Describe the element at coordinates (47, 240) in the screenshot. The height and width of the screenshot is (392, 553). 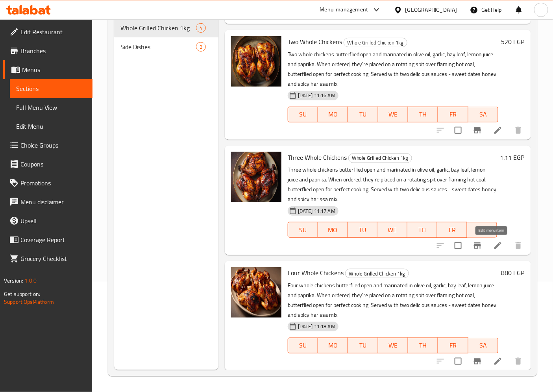
I see `a: Coverage Report` at that location.